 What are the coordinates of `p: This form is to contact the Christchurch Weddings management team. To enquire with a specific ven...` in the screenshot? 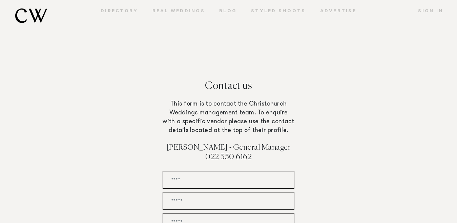 It's located at (229, 117).